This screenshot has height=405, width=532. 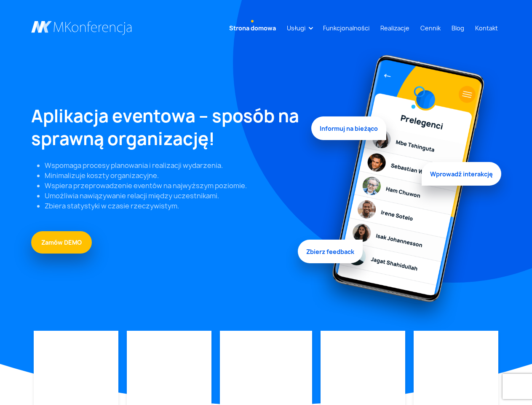 What do you see at coordinates (330, 249) in the screenshot?
I see `span: Zbierz feedback` at bounding box center [330, 249].